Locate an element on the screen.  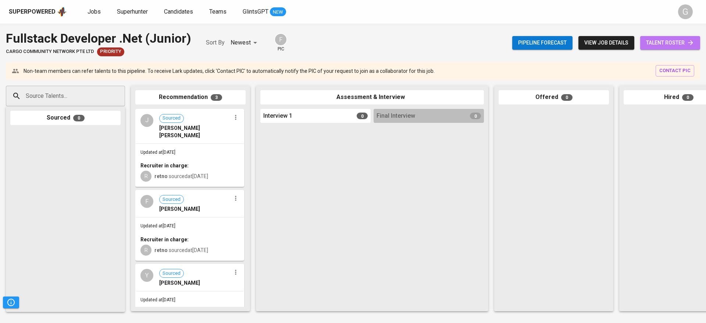
a: GlintsGPT NEW is located at coordinates (264, 12).